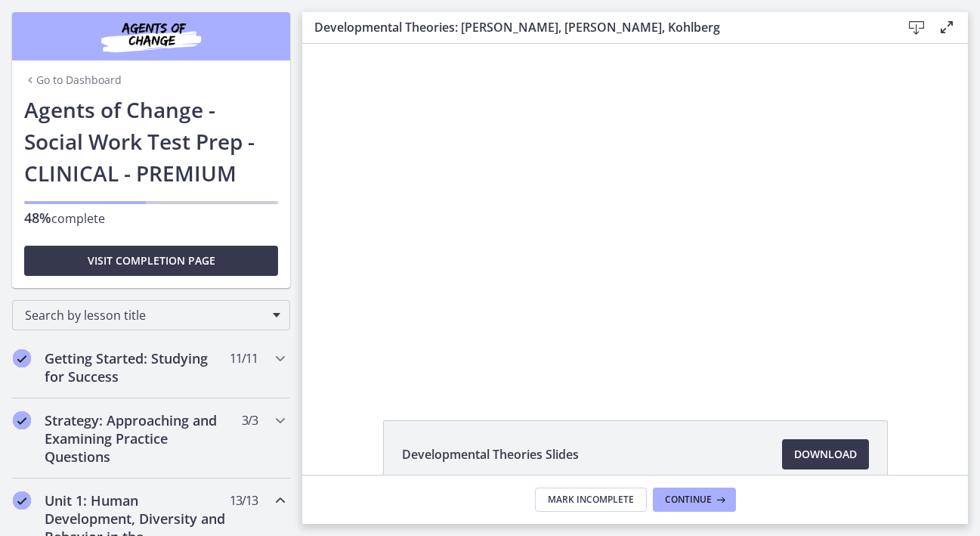 This screenshot has height=536, width=980. What do you see at coordinates (689, 499) in the screenshot?
I see `span: Continue` at bounding box center [689, 499].